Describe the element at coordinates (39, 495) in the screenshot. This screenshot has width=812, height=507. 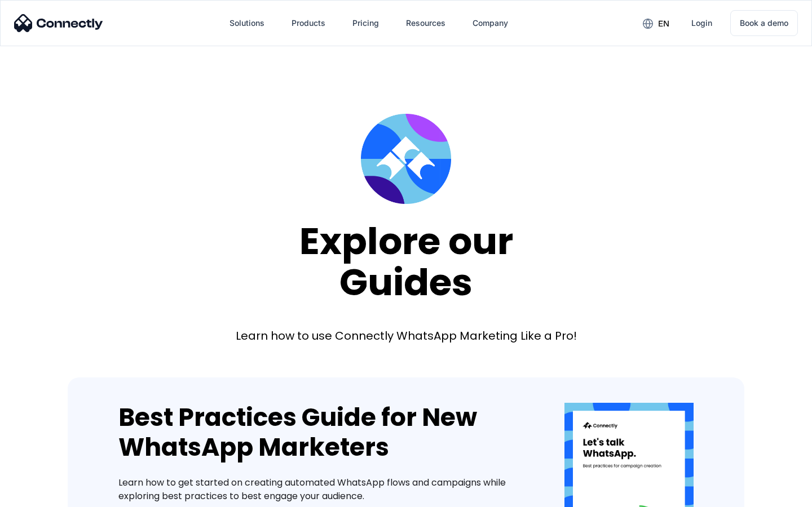
I see `aside: Language selected: English` at that location.